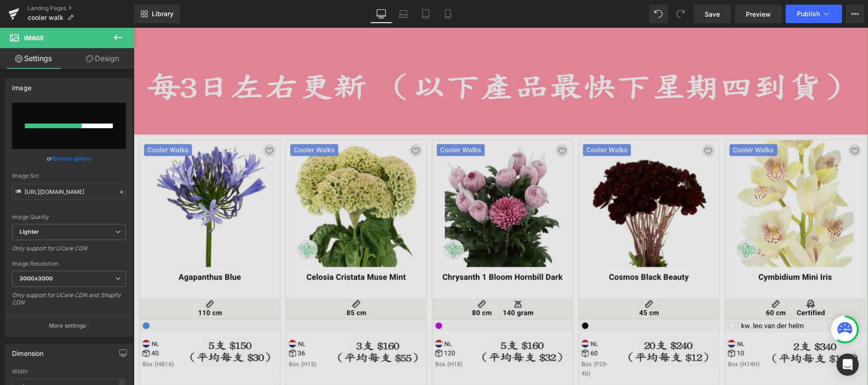 This screenshot has height=385, width=868. I want to click on a: Laptop, so click(403, 14).